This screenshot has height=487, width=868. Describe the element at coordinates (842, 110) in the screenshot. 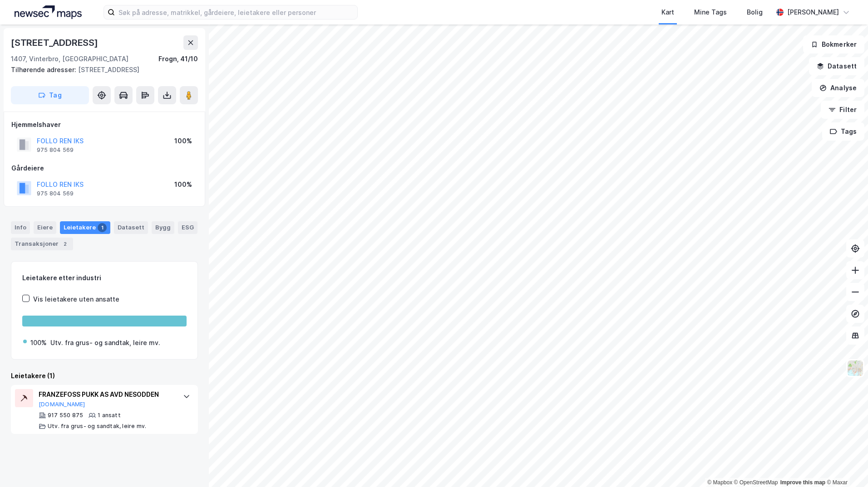

I see `button: Filter` at that location.